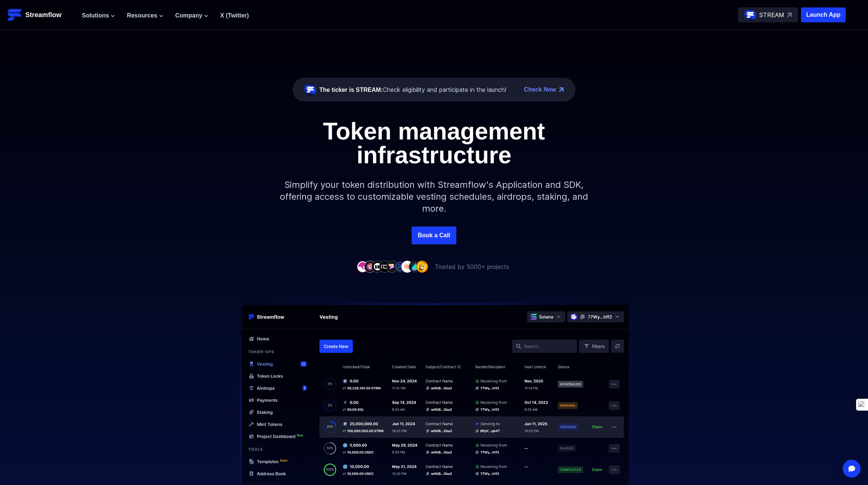 Image resolution: width=868 pixels, height=485 pixels. Describe the element at coordinates (852, 469) in the screenshot. I see `div: Open Intercom Messenger` at that location.